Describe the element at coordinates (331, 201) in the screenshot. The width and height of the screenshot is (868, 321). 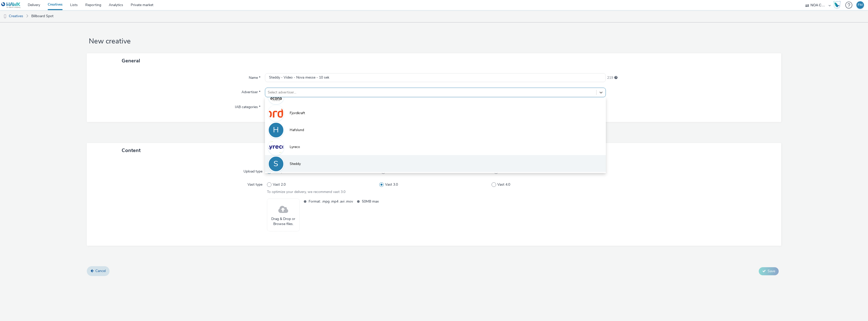
I see `span: Format: .mpg .mp4 .avi .mov` at that location.